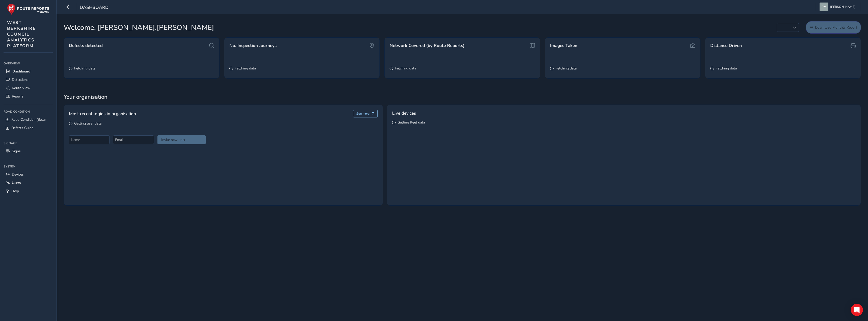 This screenshot has width=868, height=321. I want to click on a: Route View, so click(28, 88).